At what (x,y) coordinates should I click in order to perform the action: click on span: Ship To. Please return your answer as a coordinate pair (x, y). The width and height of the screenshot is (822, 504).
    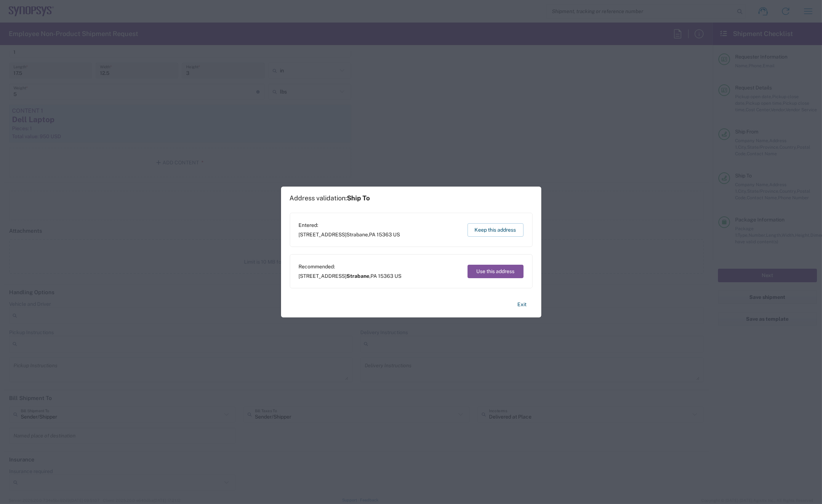
    Looking at the image, I should click on (359, 198).